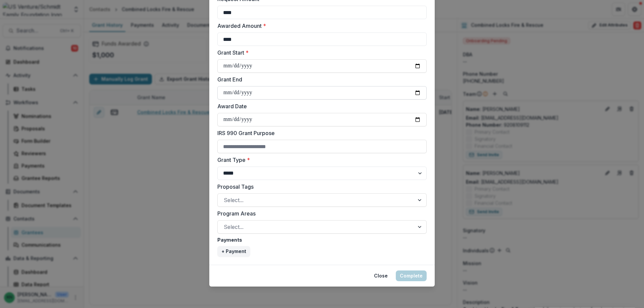 The height and width of the screenshot is (308, 644). I want to click on label: Payments, so click(320, 240).